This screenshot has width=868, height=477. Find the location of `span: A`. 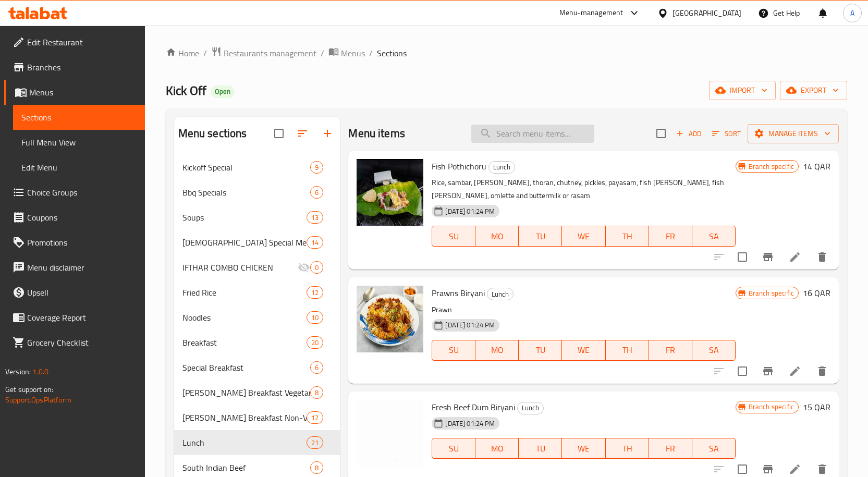

span: A is located at coordinates (852, 13).